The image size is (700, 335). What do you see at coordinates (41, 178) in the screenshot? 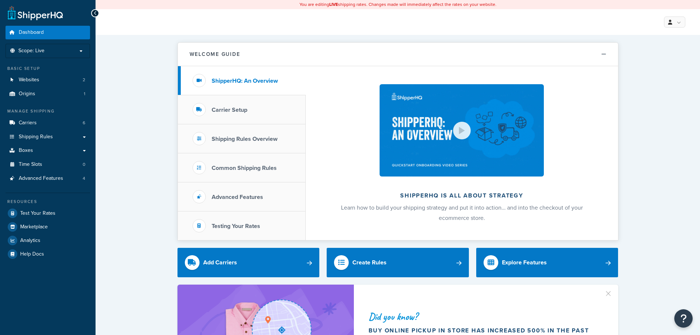
I see `span: Advanced Features` at bounding box center [41, 178].